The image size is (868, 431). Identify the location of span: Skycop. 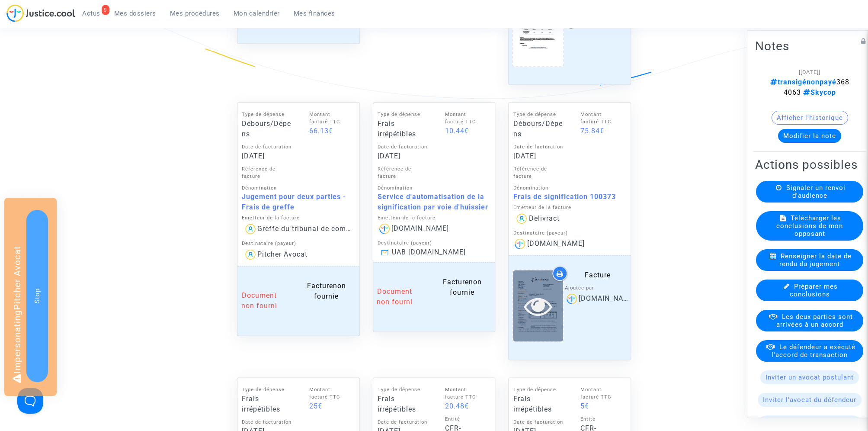
(818, 92).